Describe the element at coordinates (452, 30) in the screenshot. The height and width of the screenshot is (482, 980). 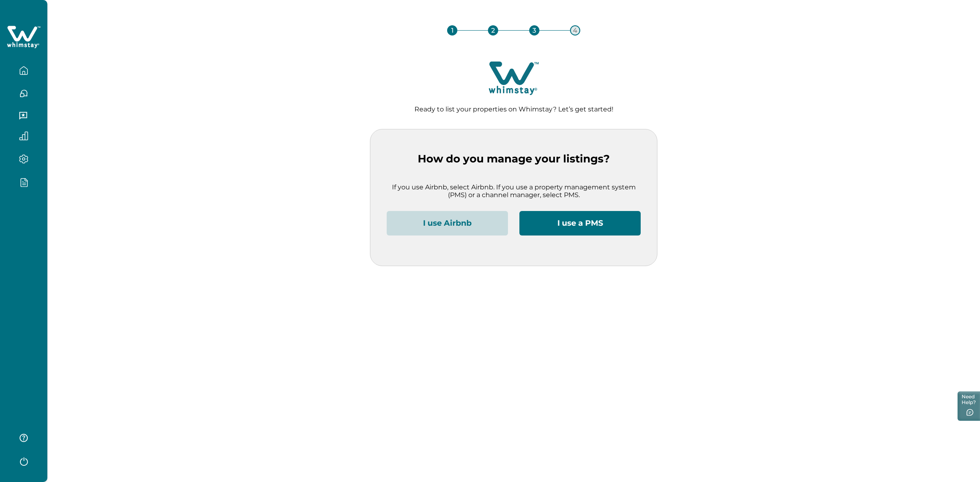
I see `div: 1` at that location.